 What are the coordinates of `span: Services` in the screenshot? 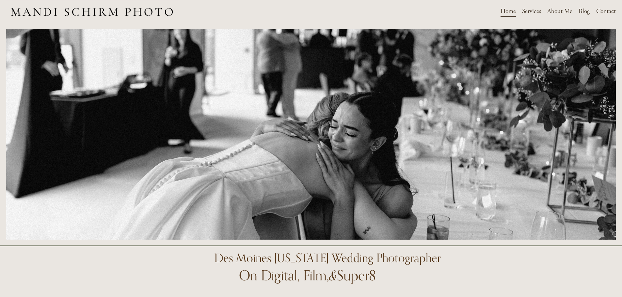 It's located at (531, 11).